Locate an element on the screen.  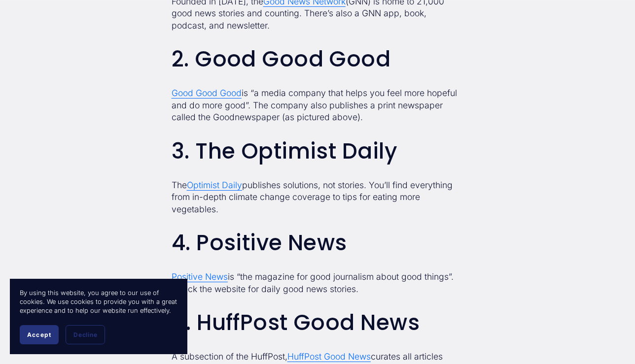
h2: 3. The Optimist Daily is located at coordinates (318, 151).